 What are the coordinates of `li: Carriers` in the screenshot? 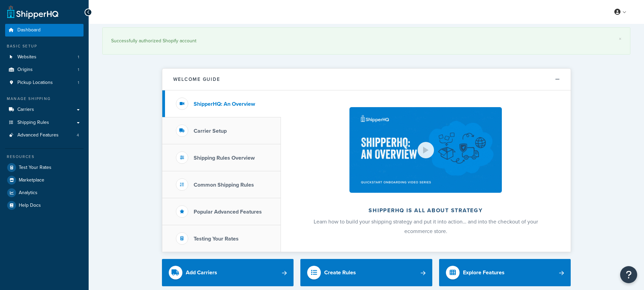 It's located at (44, 110).